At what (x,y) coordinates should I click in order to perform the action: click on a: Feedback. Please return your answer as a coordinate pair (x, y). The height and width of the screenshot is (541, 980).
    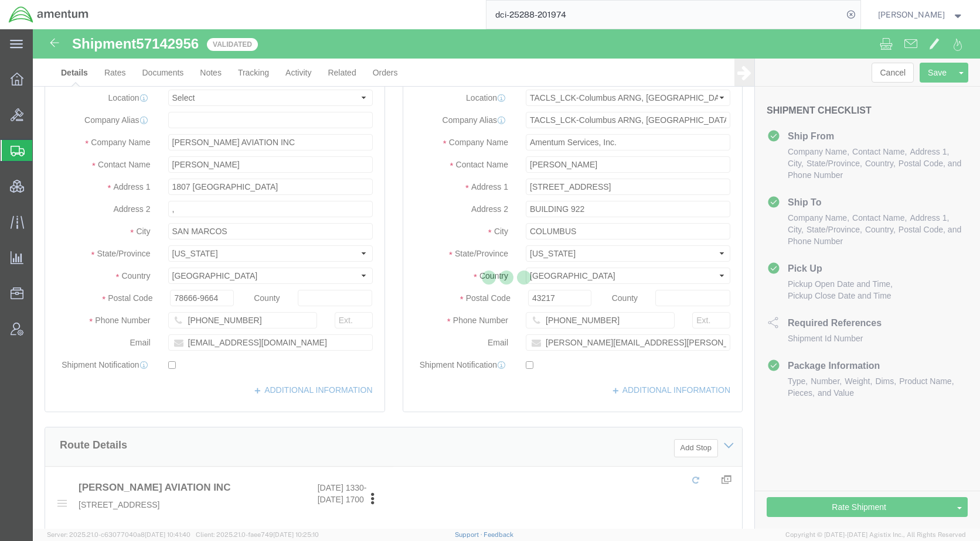
    Looking at the image, I should click on (498, 534).